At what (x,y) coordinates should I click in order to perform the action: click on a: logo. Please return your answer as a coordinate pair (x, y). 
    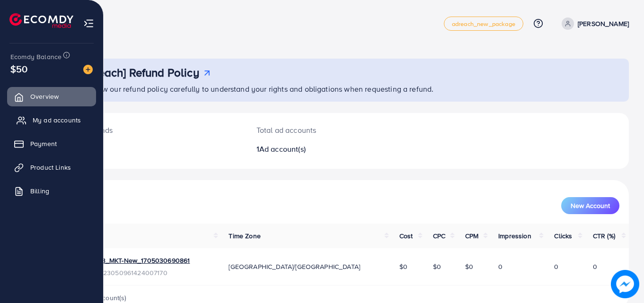
    Looking at the image, I should click on (41, 20).